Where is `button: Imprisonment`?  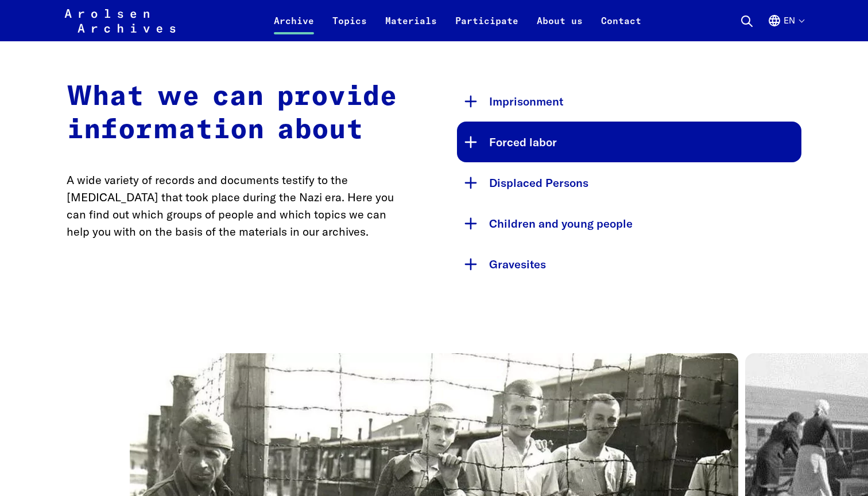
button: Imprisonment is located at coordinates (629, 101).